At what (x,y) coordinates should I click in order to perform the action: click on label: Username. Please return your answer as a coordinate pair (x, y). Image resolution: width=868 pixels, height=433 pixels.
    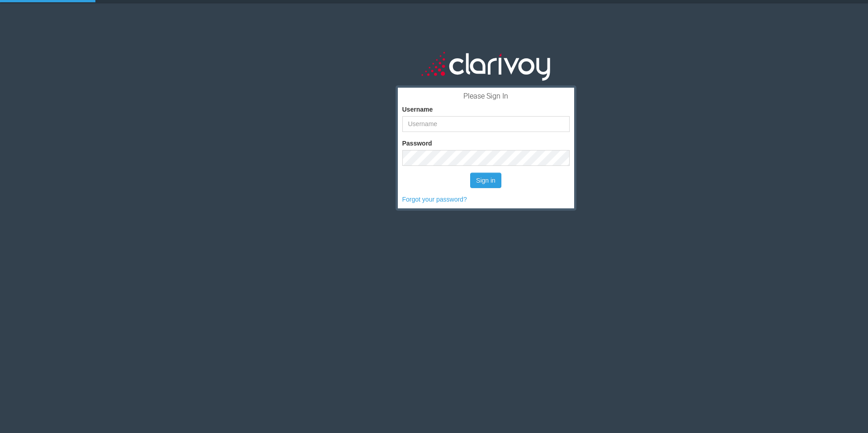
    Looking at the image, I should click on (417, 109).